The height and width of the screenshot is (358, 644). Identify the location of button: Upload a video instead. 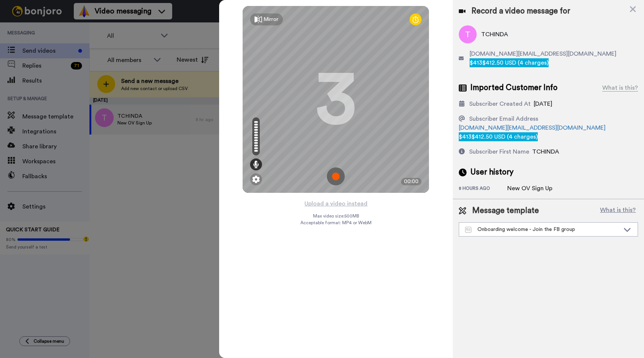
(336, 204).